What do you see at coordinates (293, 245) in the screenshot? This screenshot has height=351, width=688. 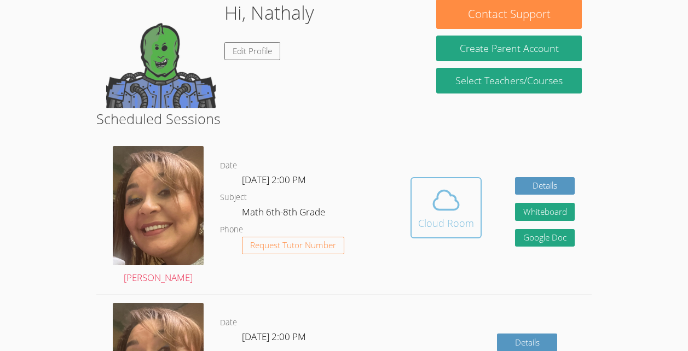 I see `span: Request Tutor Number` at bounding box center [293, 245].